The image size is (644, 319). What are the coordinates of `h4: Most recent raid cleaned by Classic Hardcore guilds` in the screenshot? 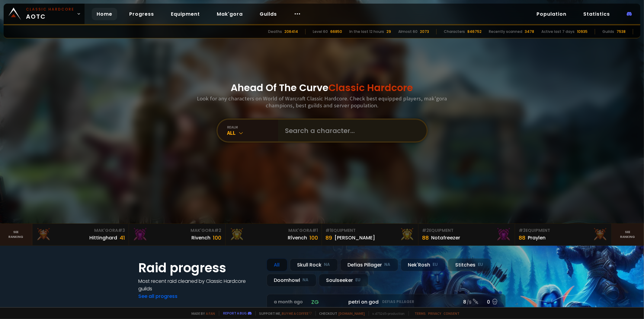 It's located at (199, 285).